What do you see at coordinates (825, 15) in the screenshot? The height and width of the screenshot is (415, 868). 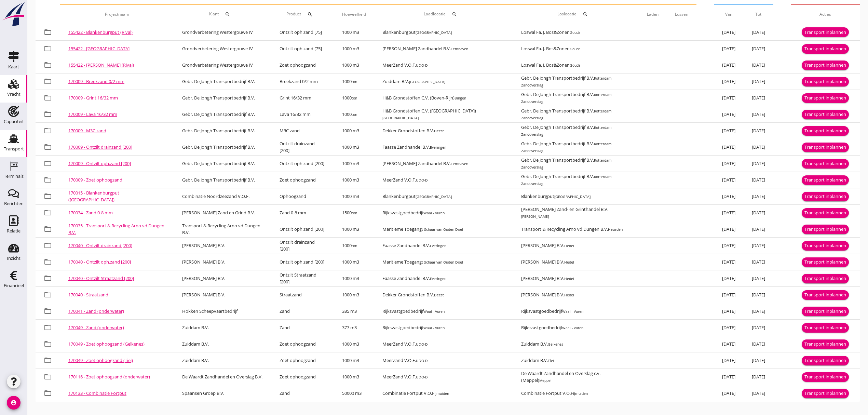 I see `th: Acties` at bounding box center [825, 15].